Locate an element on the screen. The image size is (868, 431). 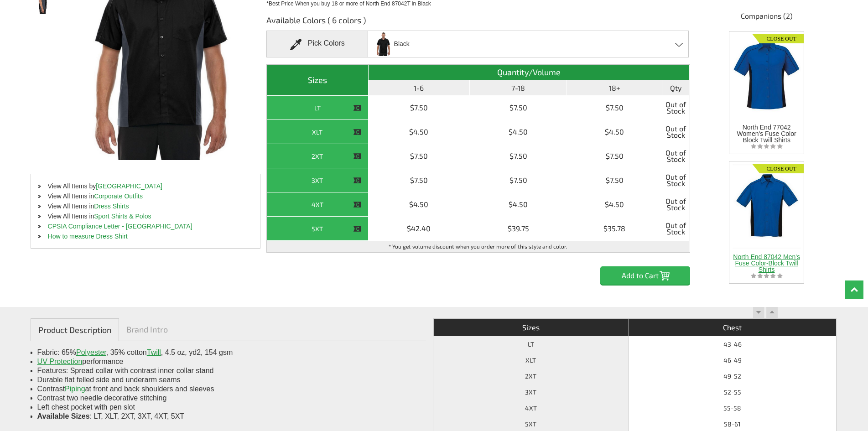
a: Brand Intro is located at coordinates (147, 329).